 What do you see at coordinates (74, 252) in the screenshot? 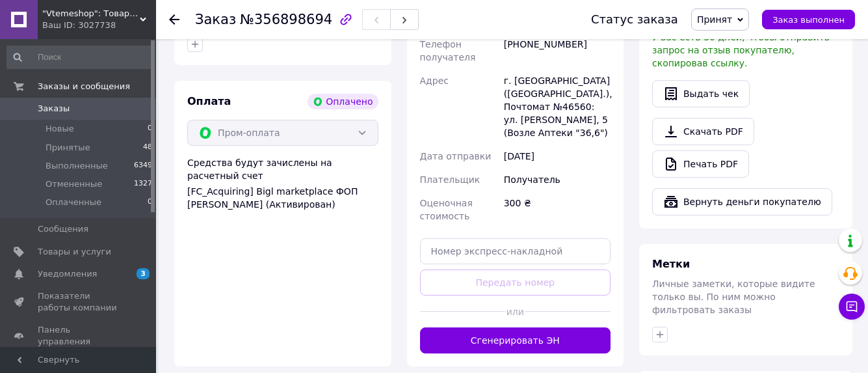
I see `span: Товары и услуги` at bounding box center [74, 252].